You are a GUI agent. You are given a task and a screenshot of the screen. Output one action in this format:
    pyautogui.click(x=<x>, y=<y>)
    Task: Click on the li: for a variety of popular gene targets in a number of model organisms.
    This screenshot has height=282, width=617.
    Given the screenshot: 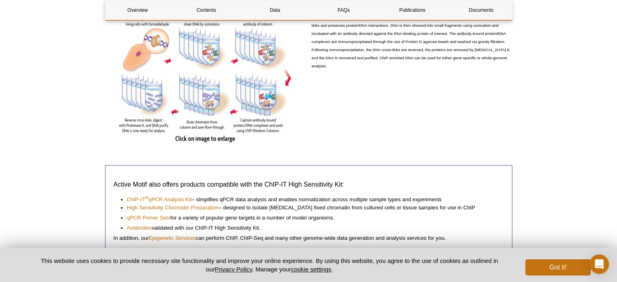 What is the action you would take?
    pyautogui.click(x=311, y=217)
    